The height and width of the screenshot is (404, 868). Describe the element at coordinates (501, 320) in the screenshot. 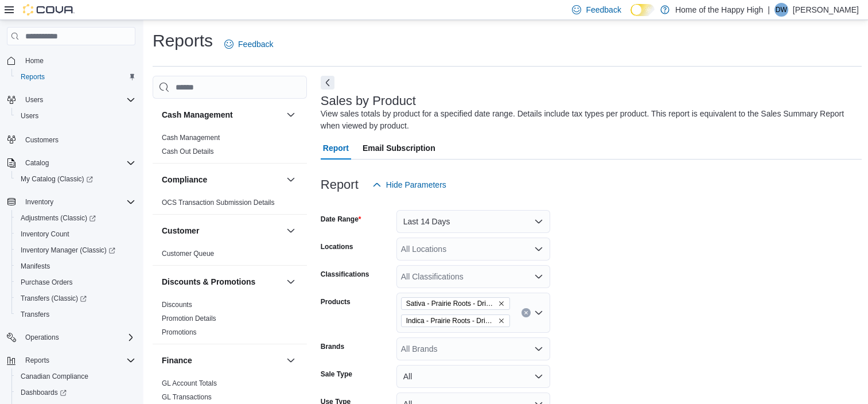

I see `button: Remove Indica - Prairie Roots - Dried Flower - 5g from selection in this group` at that location.